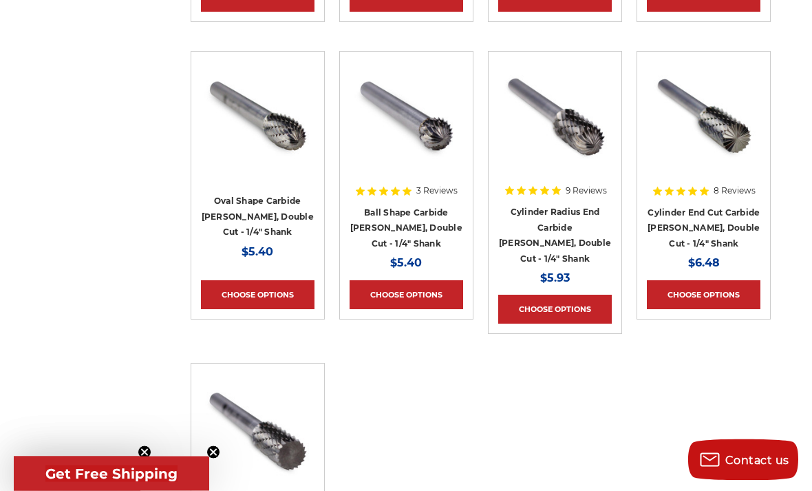  What do you see at coordinates (257, 430) in the screenshot?
I see `a: SA-3 Cylinder shape carbide bur 1/4" shank` at bounding box center [257, 430].